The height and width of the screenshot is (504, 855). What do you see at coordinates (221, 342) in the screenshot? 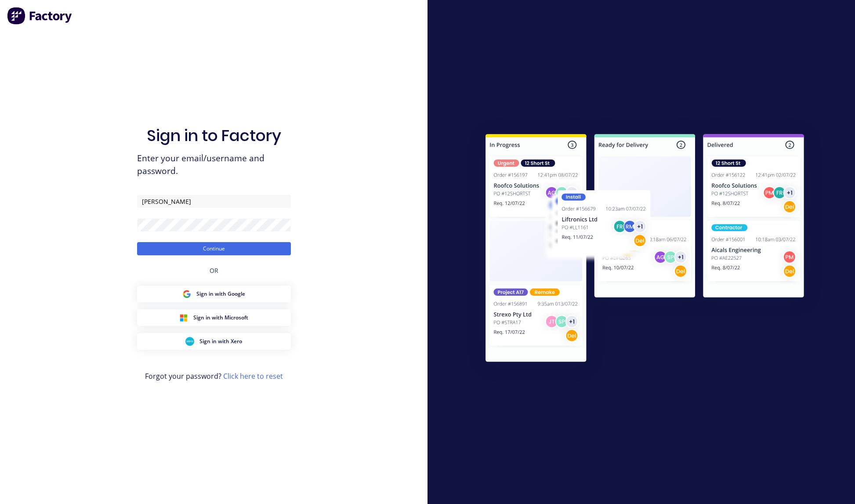
I see `span: Sign in with Xero` at bounding box center [221, 342].